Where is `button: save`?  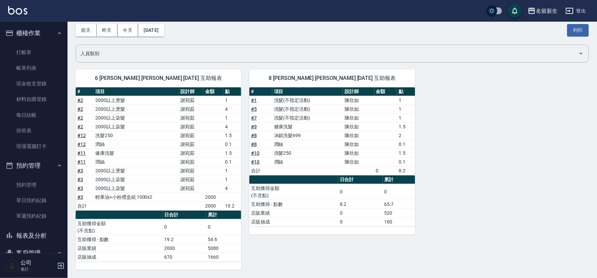 button: save is located at coordinates (515, 11).